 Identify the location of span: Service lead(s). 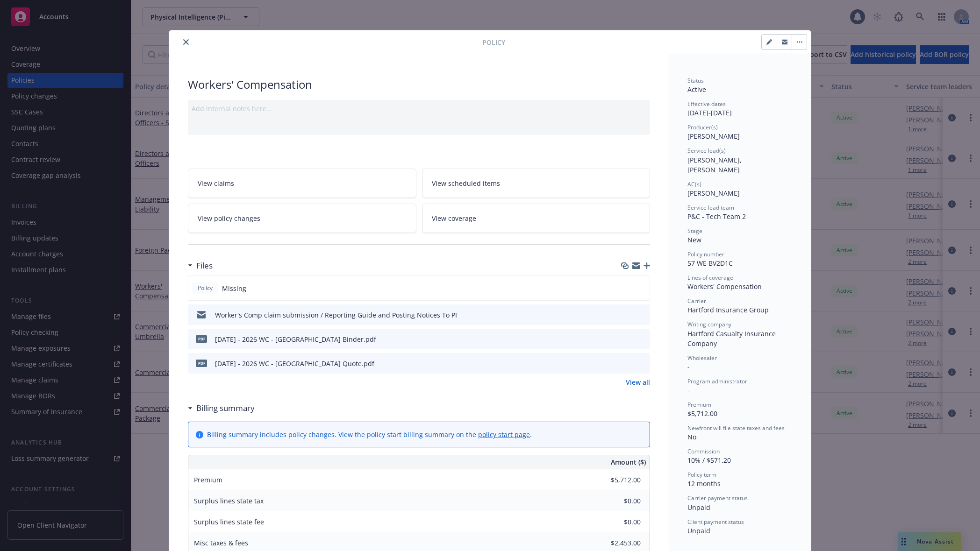
(707, 151).